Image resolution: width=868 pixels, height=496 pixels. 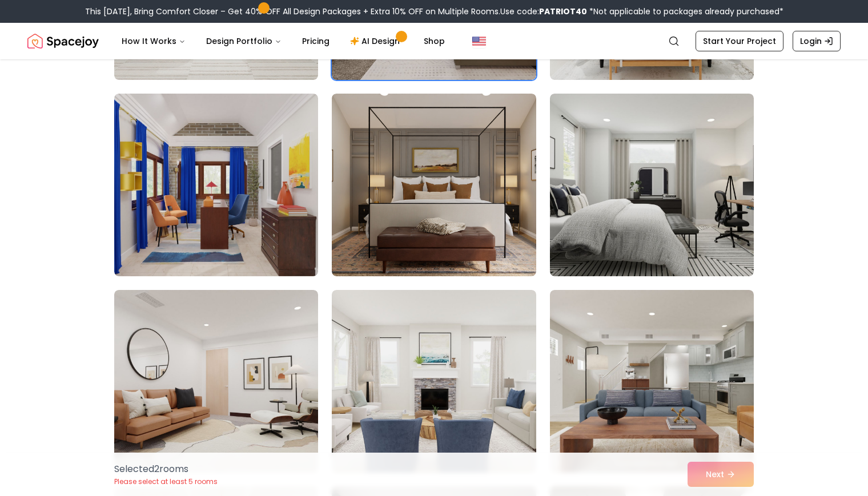 What do you see at coordinates (816, 41) in the screenshot?
I see `a: Login` at bounding box center [816, 41].